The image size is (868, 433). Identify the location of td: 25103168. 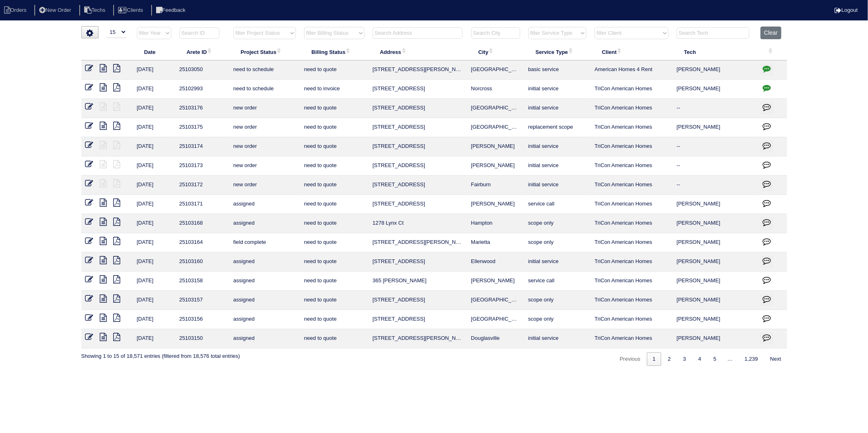
(202, 224).